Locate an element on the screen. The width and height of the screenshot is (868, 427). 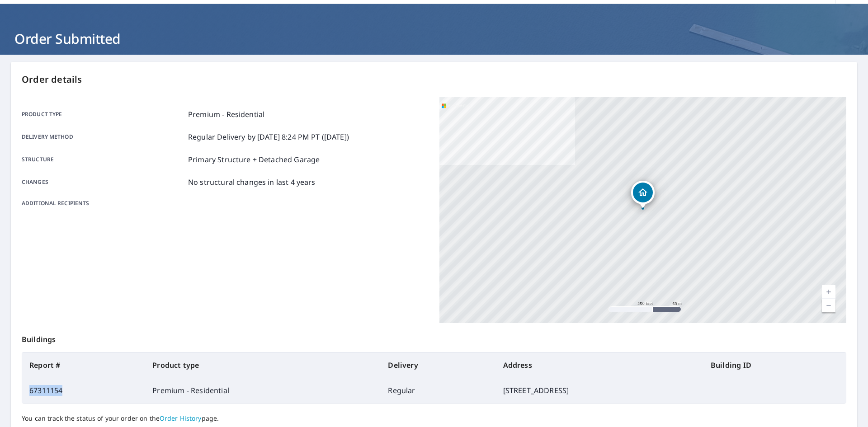
p: Buildings is located at coordinates (434, 337).